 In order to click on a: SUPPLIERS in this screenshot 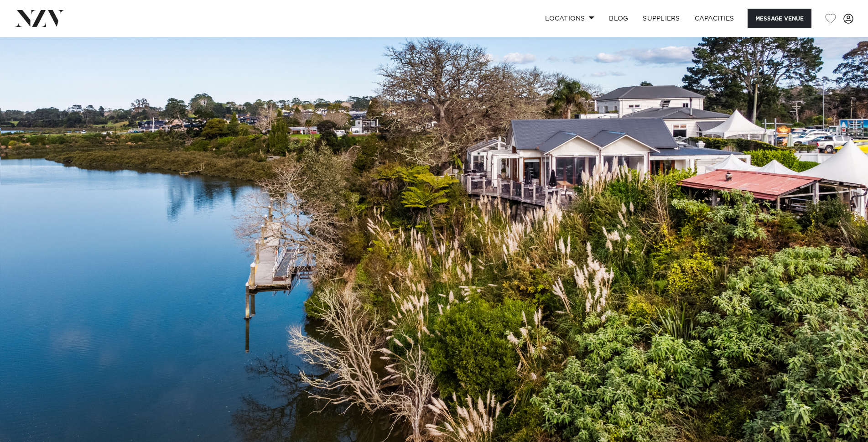, I will do `click(661, 18)`.